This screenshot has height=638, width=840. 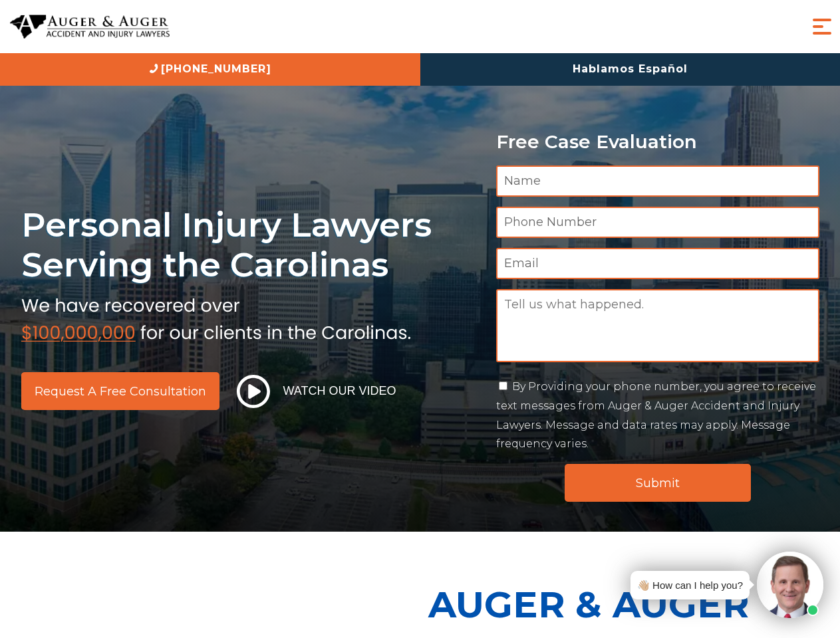 What do you see at coordinates (630, 604) in the screenshot?
I see `p: Auger & Auger` at bounding box center [630, 604].